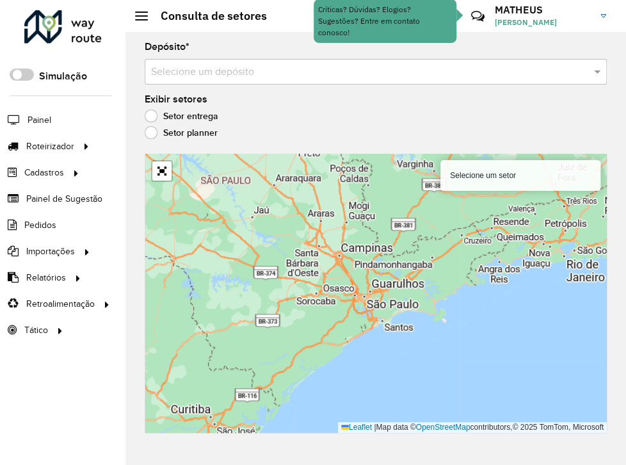 This screenshot has width=626, height=465. Describe the element at coordinates (162, 171) in the screenshot. I see `a: Abrir mapa em tela cheia` at that location.